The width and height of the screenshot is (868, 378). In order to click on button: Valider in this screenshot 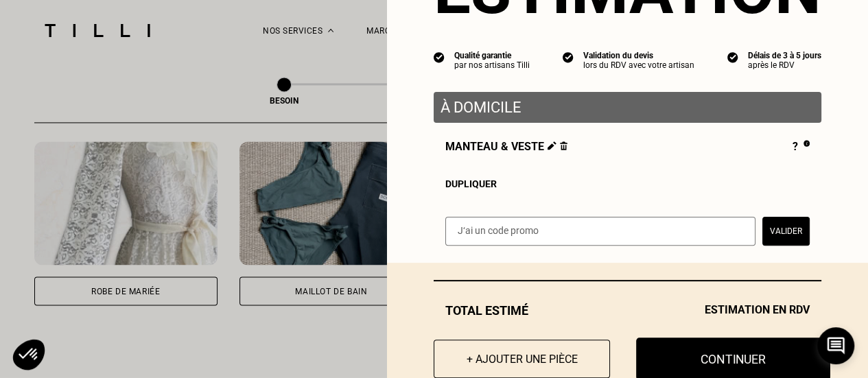, I will do `click(786, 231)`.